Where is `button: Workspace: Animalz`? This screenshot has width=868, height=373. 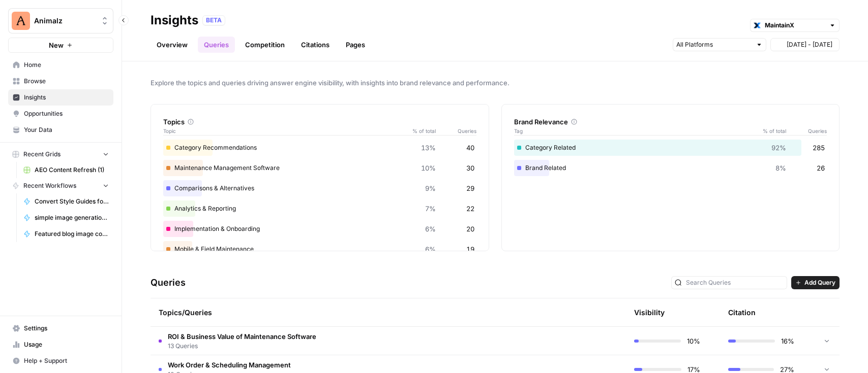
button: Workspace: Animalz is located at coordinates (61, 21).